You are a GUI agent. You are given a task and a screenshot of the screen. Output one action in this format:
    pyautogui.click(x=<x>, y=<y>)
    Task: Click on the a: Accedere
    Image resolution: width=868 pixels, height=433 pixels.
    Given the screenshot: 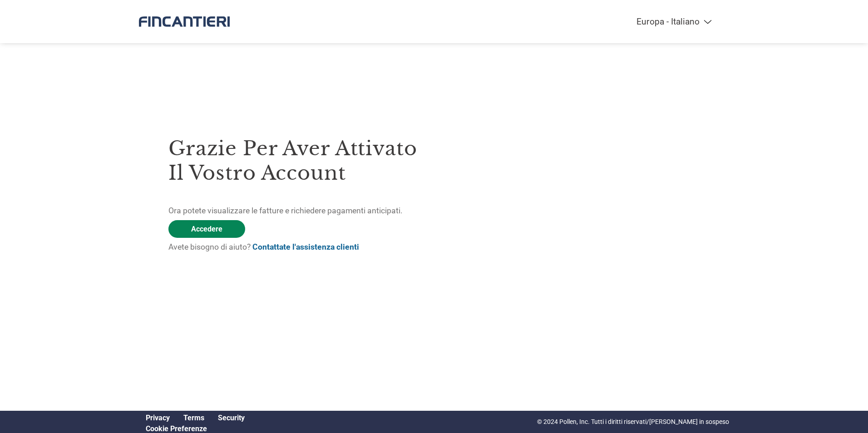 What is the action you would take?
    pyautogui.click(x=206, y=228)
    